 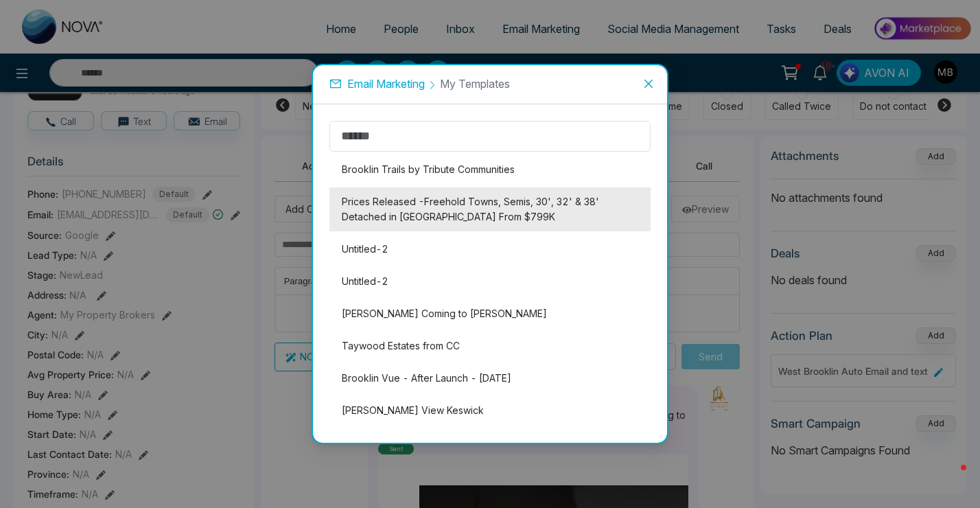 I want to click on li: Taywood Estates from CC, so click(x=490, y=346).